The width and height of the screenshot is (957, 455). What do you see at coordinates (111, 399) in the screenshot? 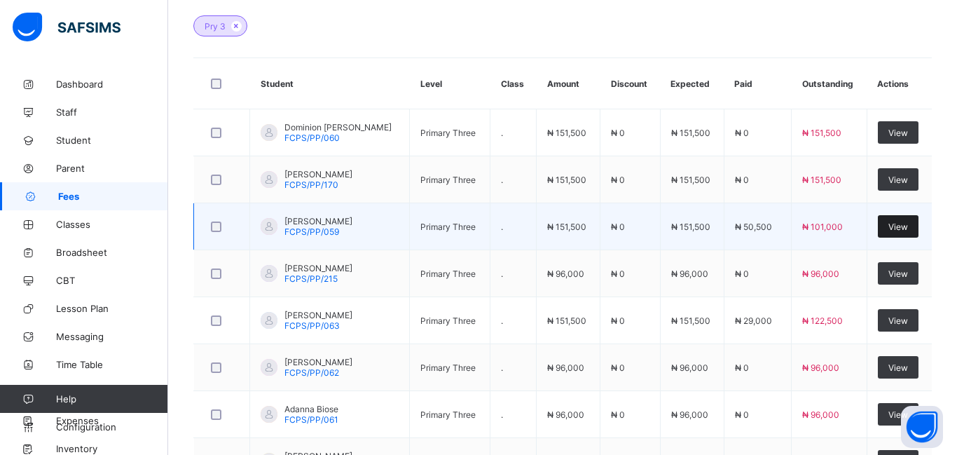
I see `span: Help` at bounding box center [111, 399].